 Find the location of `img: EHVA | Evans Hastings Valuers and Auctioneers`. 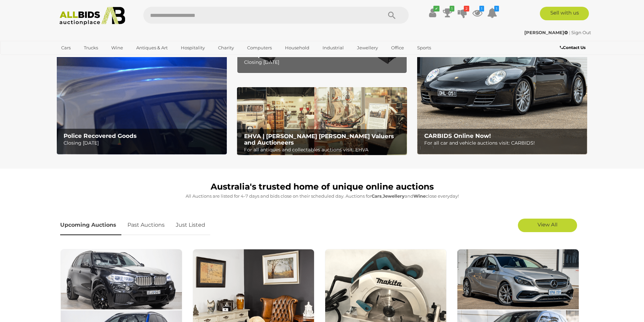

img: EHVA | Evans Hastings Valuers and Auctioneers is located at coordinates (322, 121).